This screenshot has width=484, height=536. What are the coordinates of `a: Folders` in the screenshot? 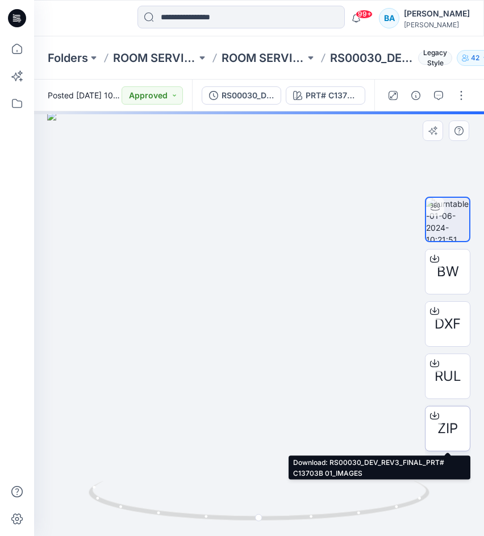 It's located at (68, 58).